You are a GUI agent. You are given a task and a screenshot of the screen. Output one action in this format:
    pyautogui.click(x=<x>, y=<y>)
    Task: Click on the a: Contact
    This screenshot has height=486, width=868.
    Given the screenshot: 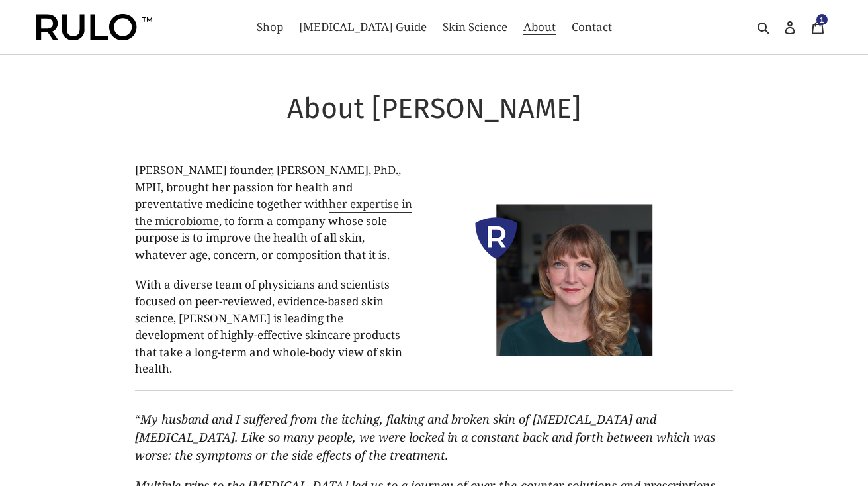 What is the action you would take?
    pyautogui.click(x=592, y=27)
    